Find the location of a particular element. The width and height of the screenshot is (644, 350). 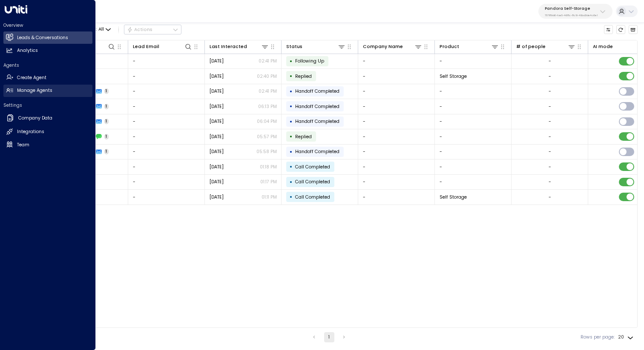

button: Actions is located at coordinates (152, 30).